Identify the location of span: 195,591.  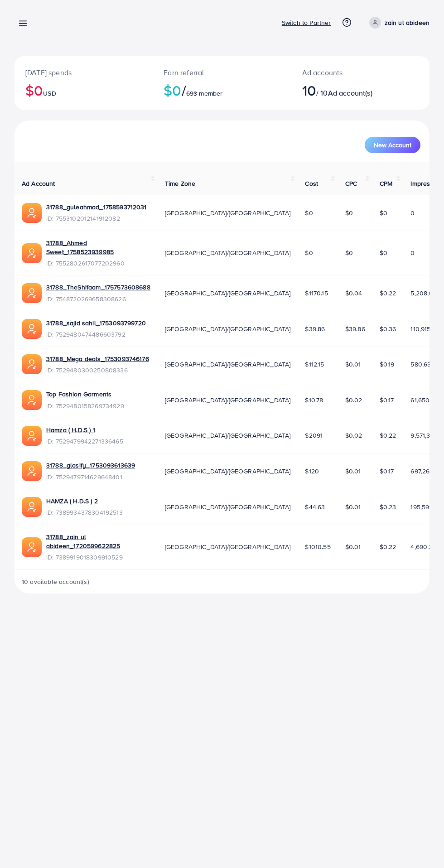
(421, 507).